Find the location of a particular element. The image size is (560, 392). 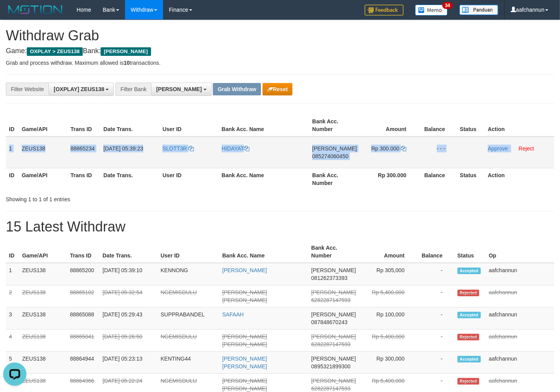

div: Showing 1 to 1 of 1 entries is located at coordinates (116, 198).